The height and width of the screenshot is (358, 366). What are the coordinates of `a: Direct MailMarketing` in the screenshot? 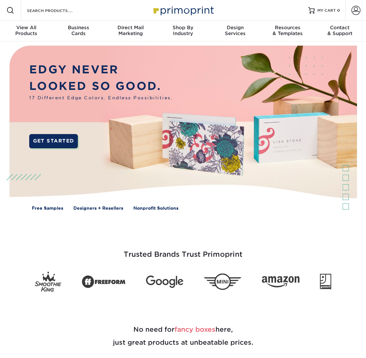 It's located at (130, 31).